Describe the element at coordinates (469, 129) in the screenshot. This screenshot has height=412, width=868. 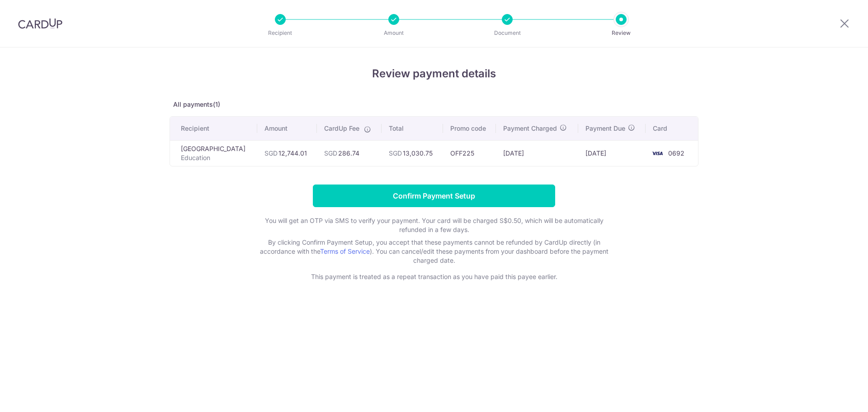
I see `th: Promo code` at that location.